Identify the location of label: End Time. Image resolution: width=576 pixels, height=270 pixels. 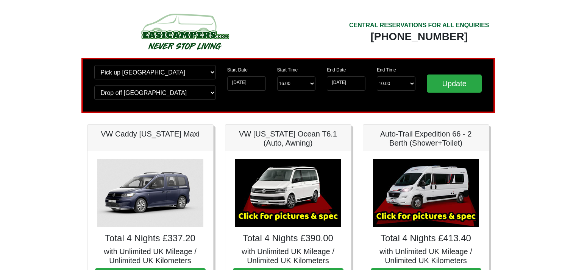
(386, 70).